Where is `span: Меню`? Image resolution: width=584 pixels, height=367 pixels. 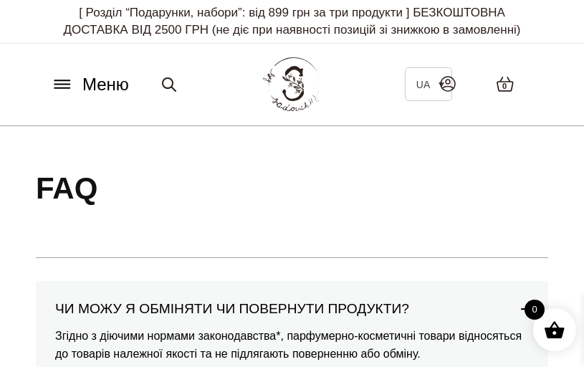 span: Меню is located at coordinates (105, 85).